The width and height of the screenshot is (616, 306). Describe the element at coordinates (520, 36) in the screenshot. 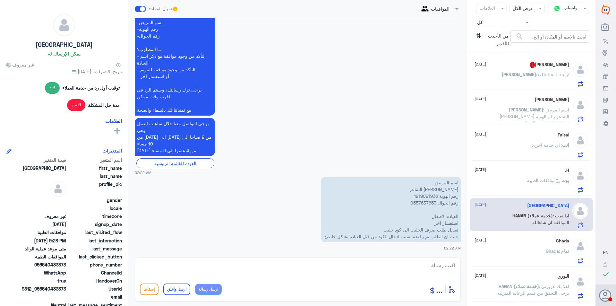

I see `span: search` at that location.